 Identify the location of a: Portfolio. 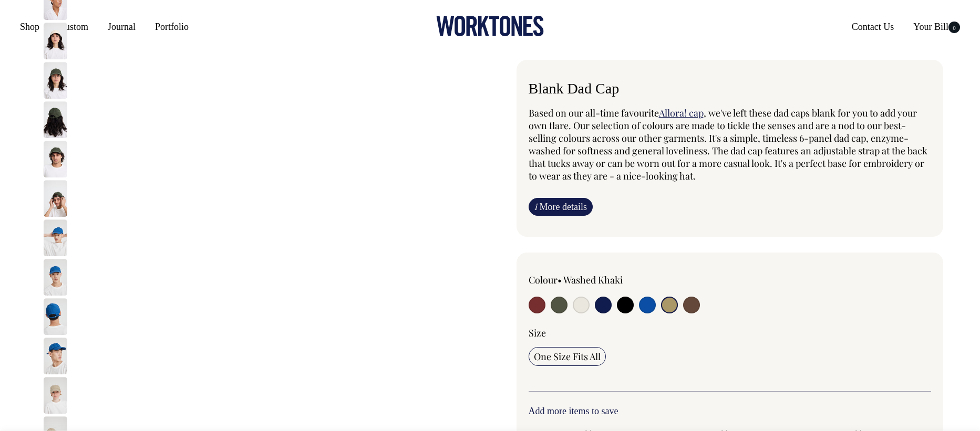
(172, 27).